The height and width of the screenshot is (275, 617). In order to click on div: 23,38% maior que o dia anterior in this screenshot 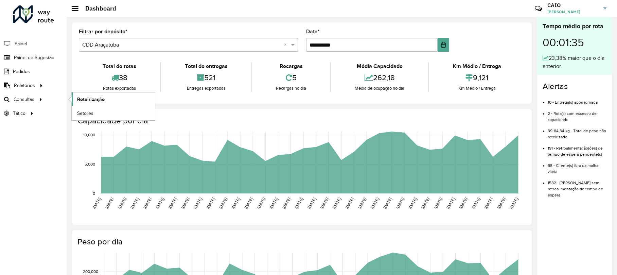, I will do `click(575, 62)`.